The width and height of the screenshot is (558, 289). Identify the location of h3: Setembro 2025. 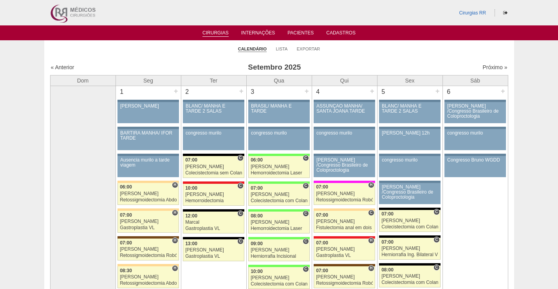
(274, 67).